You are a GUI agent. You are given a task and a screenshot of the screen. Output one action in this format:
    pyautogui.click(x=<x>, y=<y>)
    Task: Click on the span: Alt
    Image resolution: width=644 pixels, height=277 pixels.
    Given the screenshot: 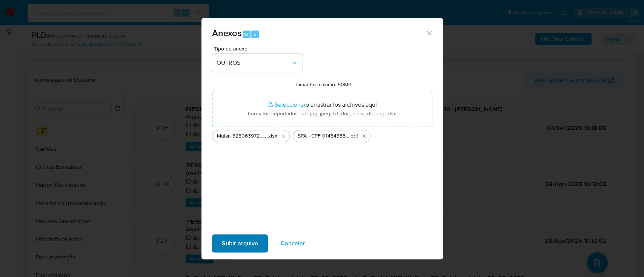 What is the action you would take?
    pyautogui.click(x=247, y=34)
    